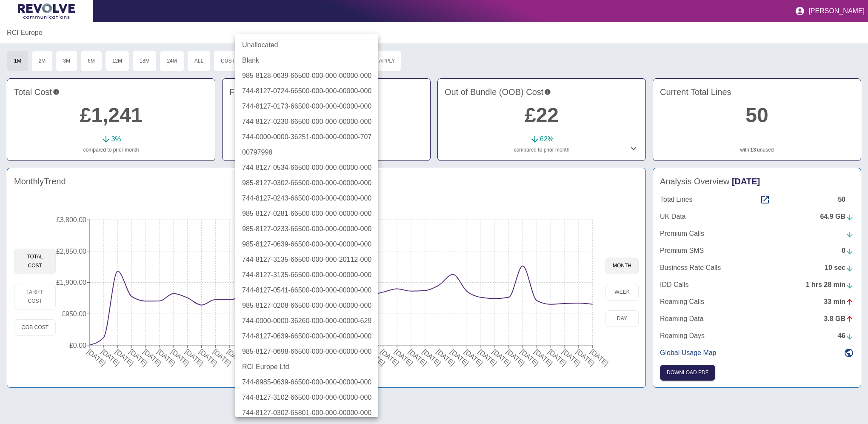 This screenshot has width=868, height=424. Describe the element at coordinates (307, 336) in the screenshot. I see `li: 744-8127-0639-66500-000-000-00000-000` at that location.